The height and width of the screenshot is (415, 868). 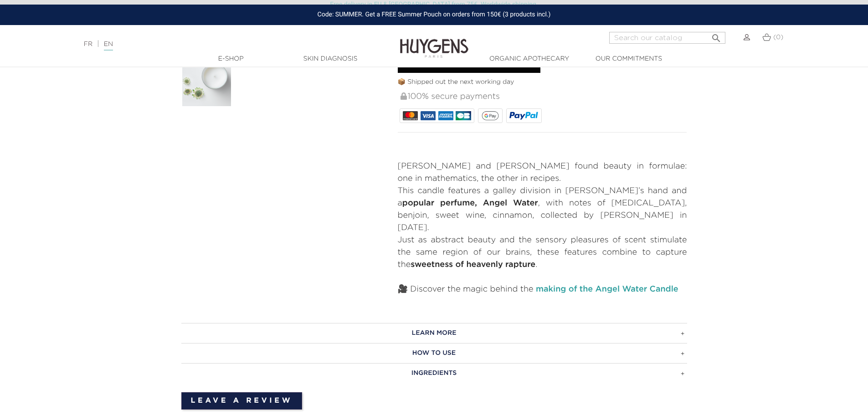 What do you see at coordinates (434, 333) in the screenshot?
I see `h3: LEARN MORE` at bounding box center [434, 333].